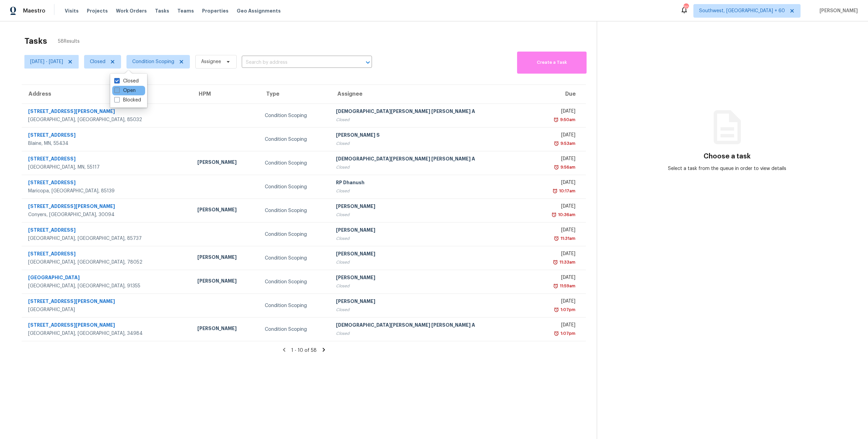  I want to click on label: Open, so click(125, 91).